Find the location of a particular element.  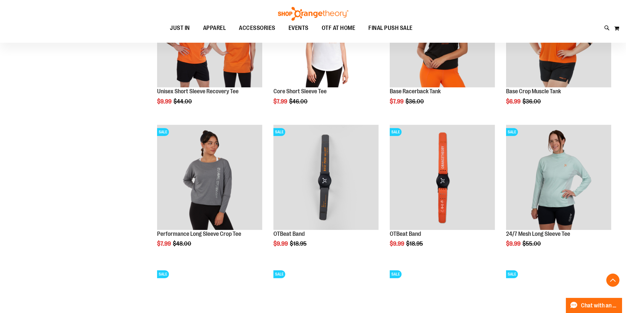

button: Back To Top is located at coordinates (613, 280).